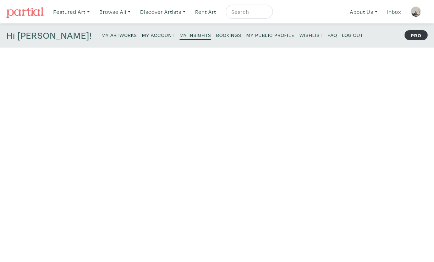 The height and width of the screenshot is (262, 434). I want to click on a: My Account, so click(158, 34).